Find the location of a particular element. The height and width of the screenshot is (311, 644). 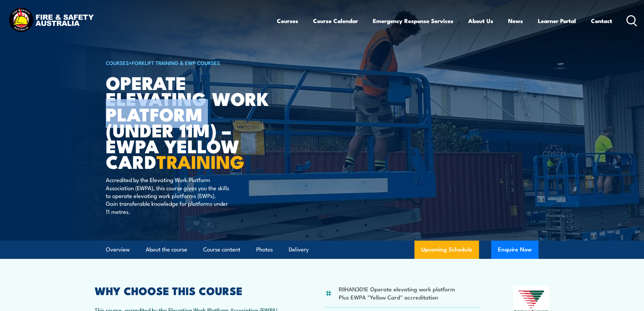

li: Plus EWPA "Yellow Card" accreditation is located at coordinates (397, 296).